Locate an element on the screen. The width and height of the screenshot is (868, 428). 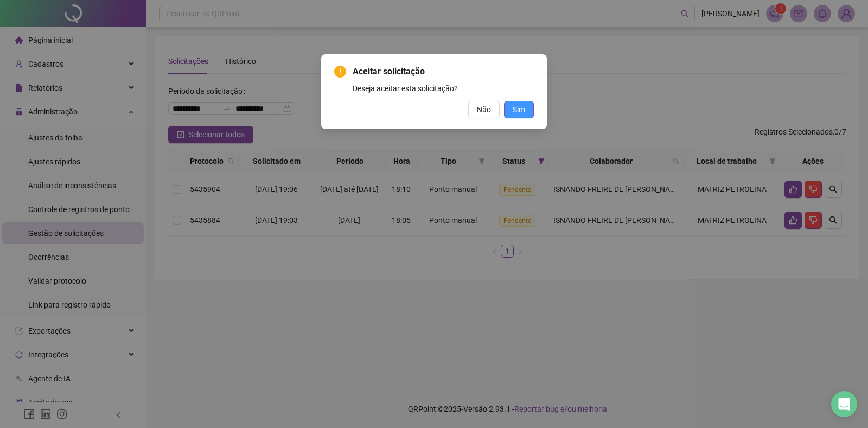
button: Não is located at coordinates (484, 109).